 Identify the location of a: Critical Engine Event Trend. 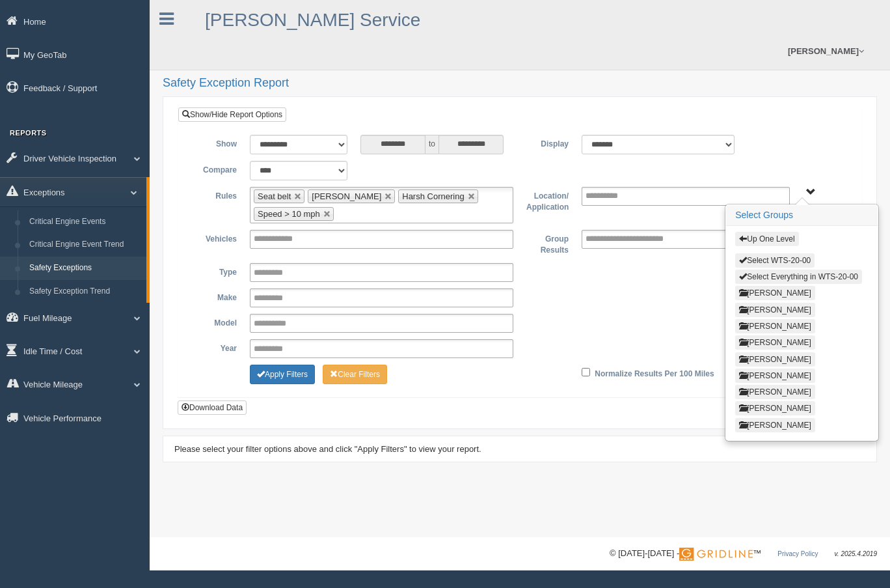
(84, 244).